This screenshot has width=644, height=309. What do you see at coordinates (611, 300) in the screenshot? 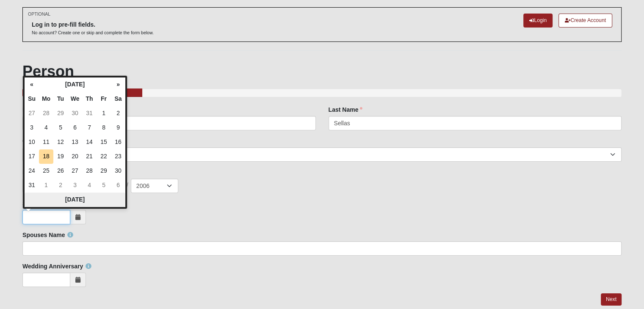
I see `a: Next` at bounding box center [611, 300].